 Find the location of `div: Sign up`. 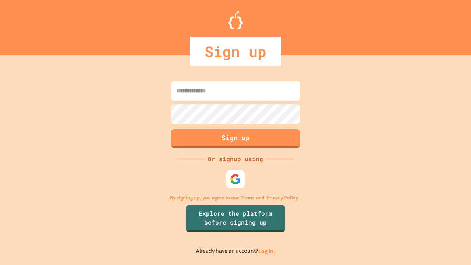

div: Sign up is located at coordinates (236, 52).